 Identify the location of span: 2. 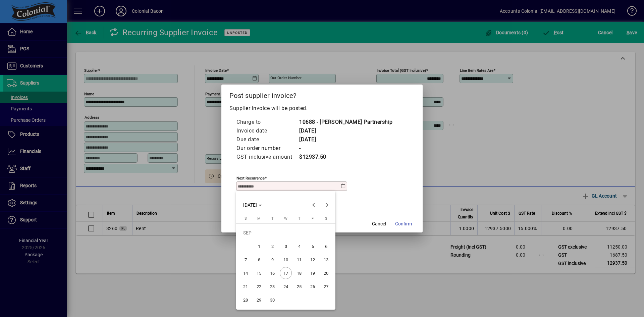
(272, 246).